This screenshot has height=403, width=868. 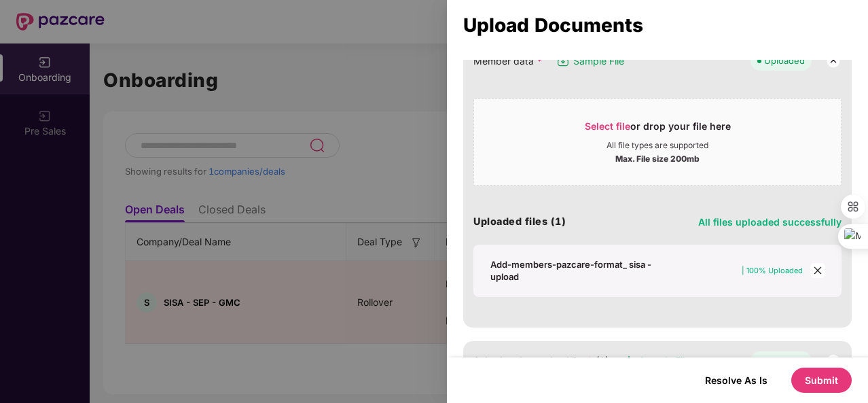 I want to click on div: or drop your file here, so click(x=657, y=130).